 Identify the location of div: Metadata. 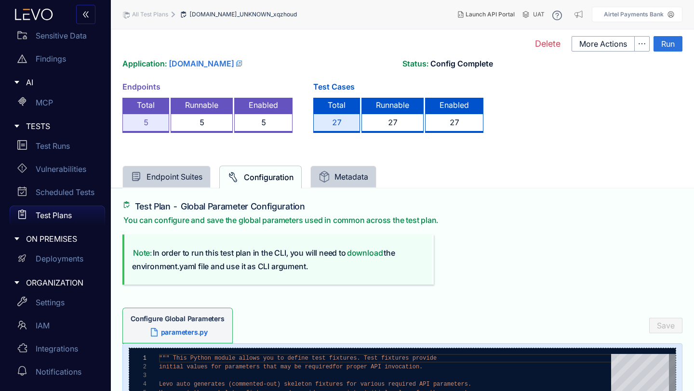
(343, 177).